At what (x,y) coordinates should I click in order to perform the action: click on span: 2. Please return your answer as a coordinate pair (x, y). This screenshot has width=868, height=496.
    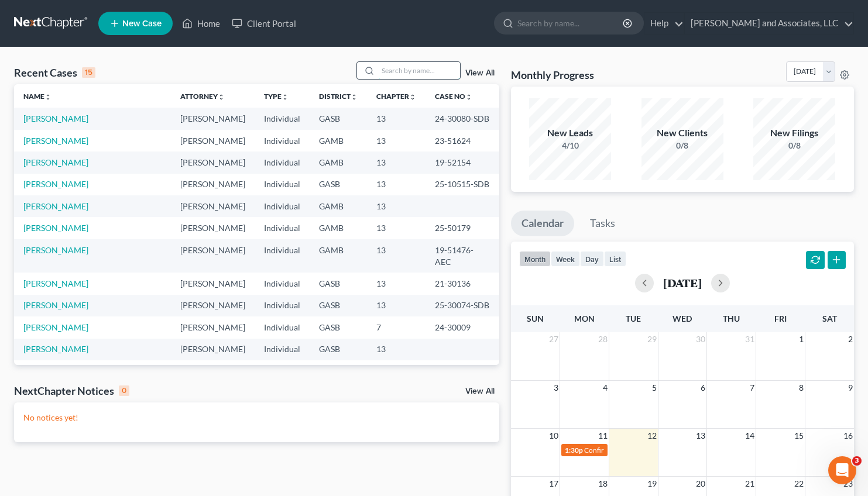
    Looking at the image, I should click on (850, 340).